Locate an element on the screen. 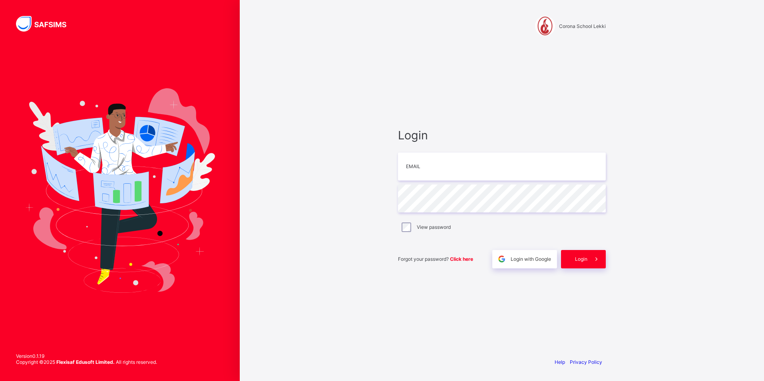  img: Hero Image is located at coordinates (120, 191).